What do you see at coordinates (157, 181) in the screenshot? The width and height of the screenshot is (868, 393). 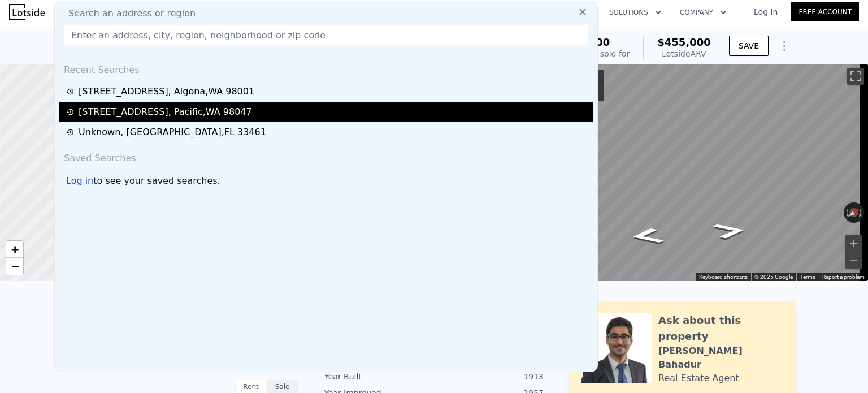 I see `span: to see your saved searches.` at bounding box center [157, 181].